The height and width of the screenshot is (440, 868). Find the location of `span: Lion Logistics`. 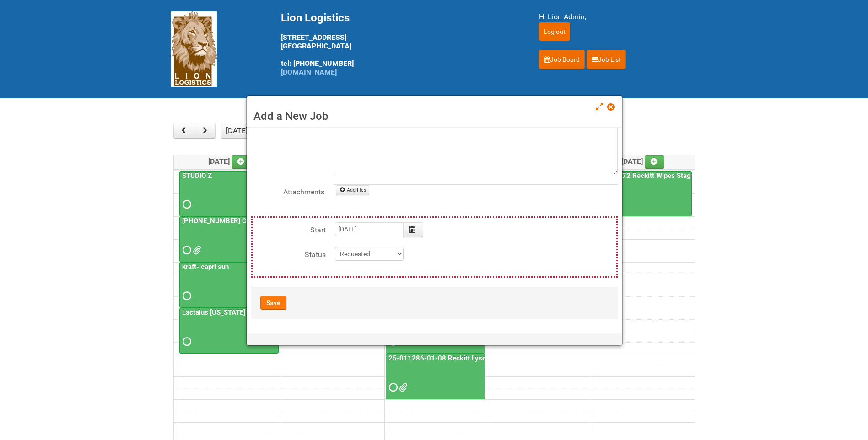

span: Lion Logistics is located at coordinates (315, 18).